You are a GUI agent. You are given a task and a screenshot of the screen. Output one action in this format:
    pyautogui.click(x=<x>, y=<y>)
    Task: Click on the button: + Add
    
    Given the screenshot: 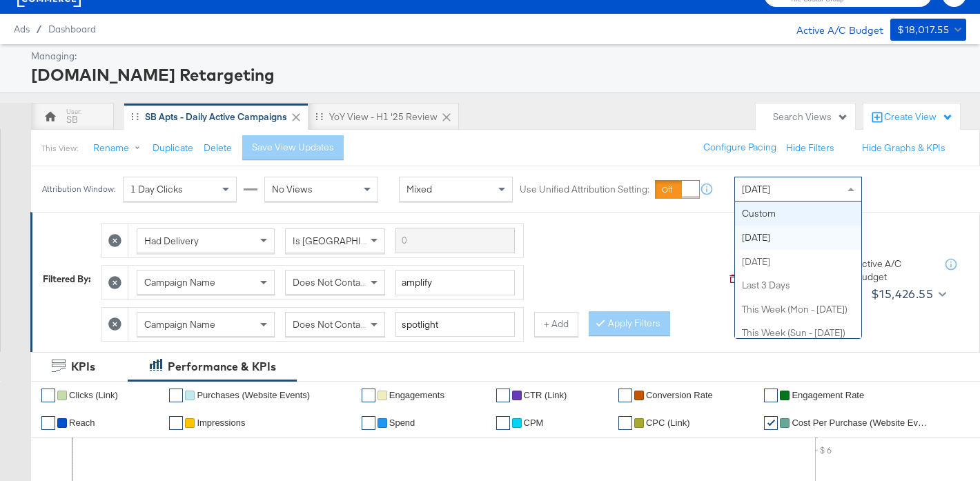 What is the action you would take?
    pyautogui.click(x=556, y=324)
    